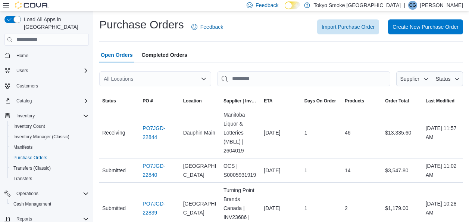 The height and width of the screenshot is (222, 469). Describe the element at coordinates (50, 137) in the screenshot. I see `button: Inventory Manager (Classic)` at that location.